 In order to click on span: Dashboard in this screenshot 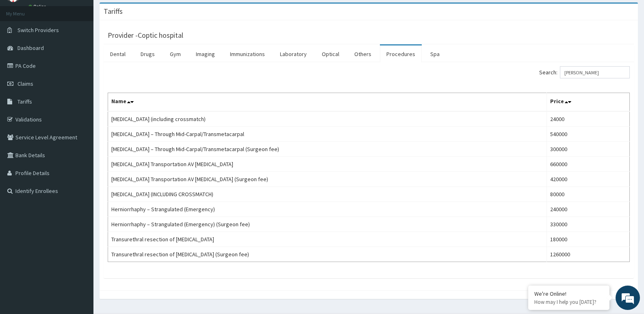, I will do `click(31, 48)`.